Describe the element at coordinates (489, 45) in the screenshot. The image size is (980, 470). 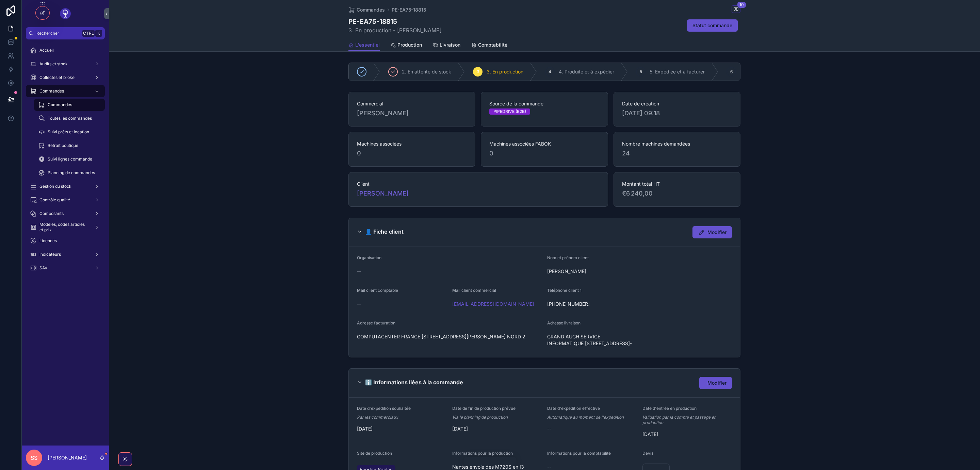
I see `a: Comptabilité` at that location.